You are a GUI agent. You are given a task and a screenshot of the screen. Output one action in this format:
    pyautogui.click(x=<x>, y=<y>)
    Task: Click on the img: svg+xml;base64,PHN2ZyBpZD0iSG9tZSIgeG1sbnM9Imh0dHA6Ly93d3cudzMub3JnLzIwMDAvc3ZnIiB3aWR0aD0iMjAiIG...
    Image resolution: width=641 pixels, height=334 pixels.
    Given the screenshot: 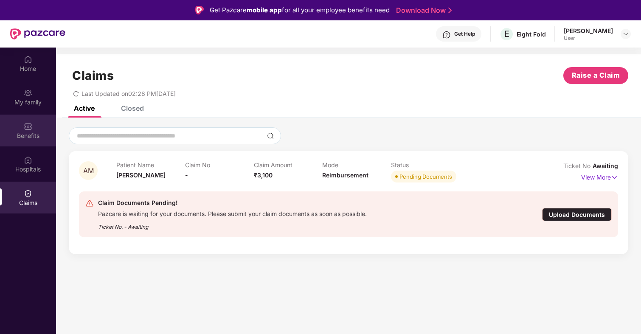 What is the action you would take?
    pyautogui.click(x=28, y=59)
    